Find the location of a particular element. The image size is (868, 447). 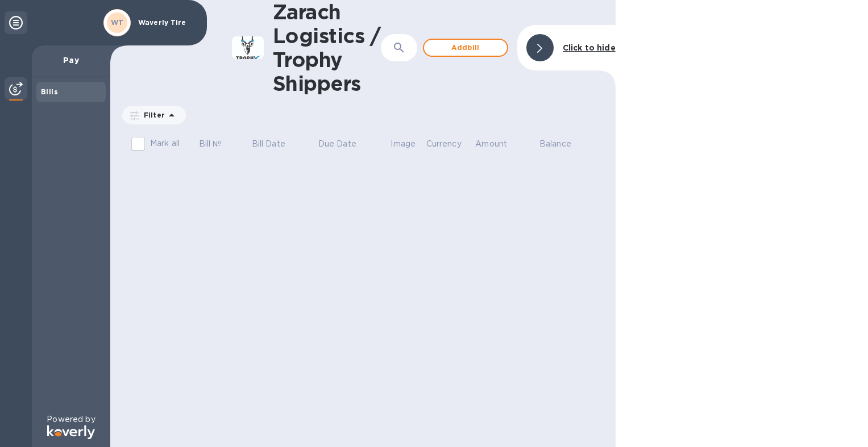

span: Bill Date is located at coordinates (276, 144).